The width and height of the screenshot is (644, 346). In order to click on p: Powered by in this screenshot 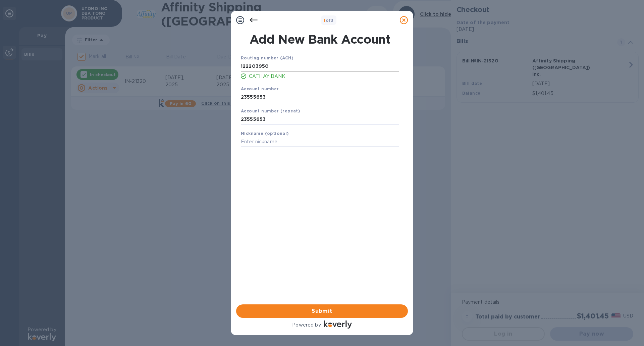, I will do `click(306, 325)`.